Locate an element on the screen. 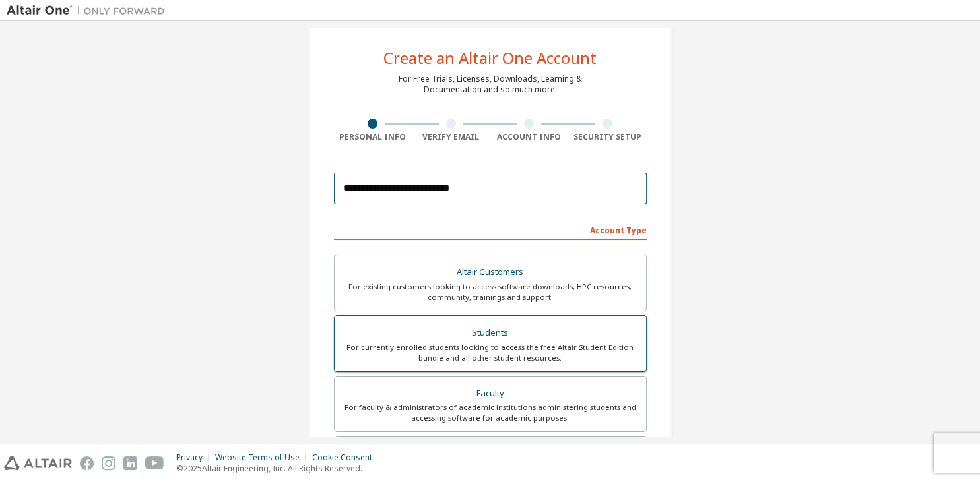 The image size is (980, 482). div: Website Terms of Use is located at coordinates (263, 458).